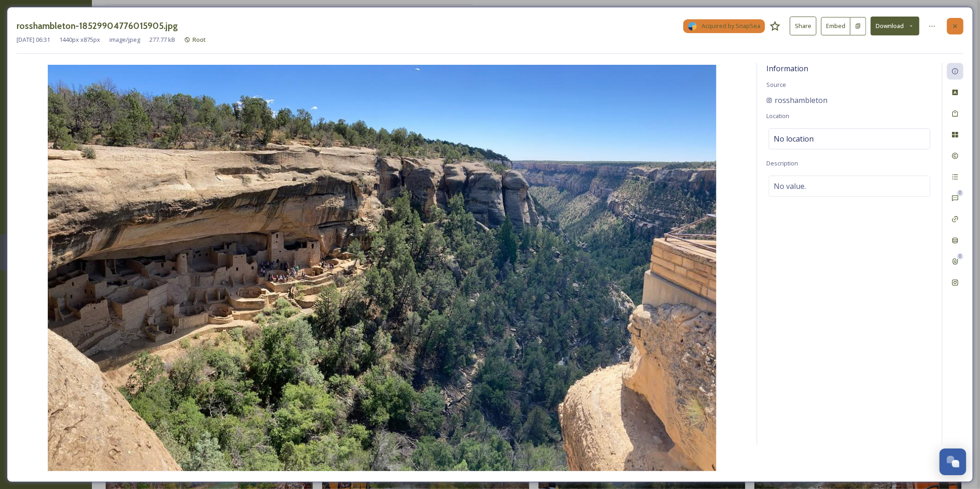 The width and height of the screenshot is (980, 489). I want to click on a: rosshambleton, so click(797, 100).